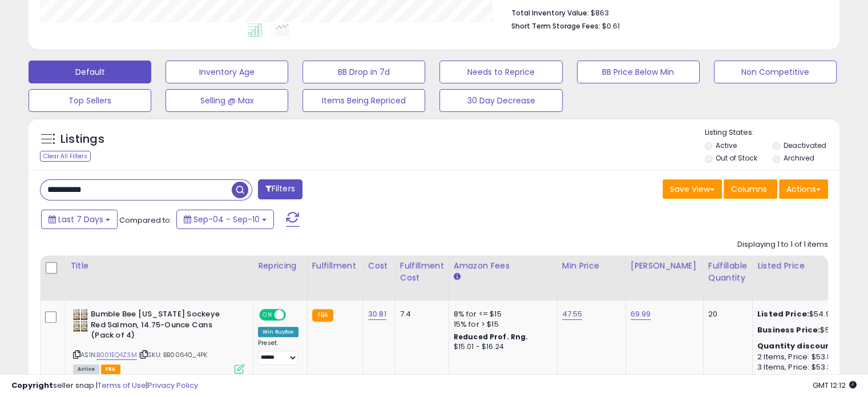 This screenshot has width=868, height=397. I want to click on button: Needs to Reprice, so click(500, 72).